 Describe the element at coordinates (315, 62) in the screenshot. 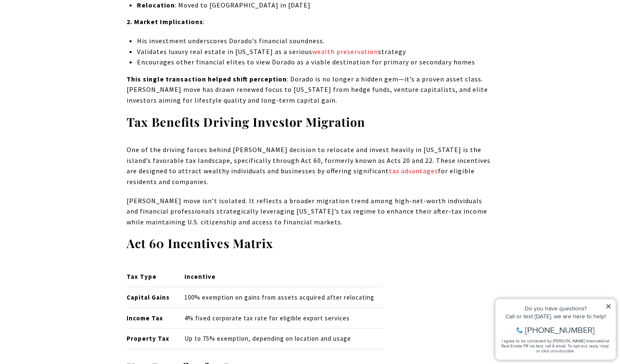

I see `li: Encourages other financial elites to view Dorado as a viable destination for primary or secondary...` at that location.